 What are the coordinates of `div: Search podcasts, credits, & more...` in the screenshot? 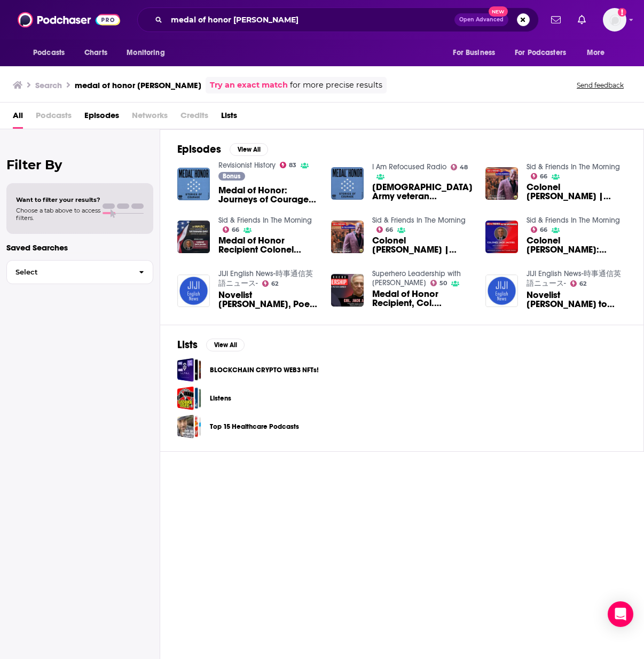 It's located at (338, 19).